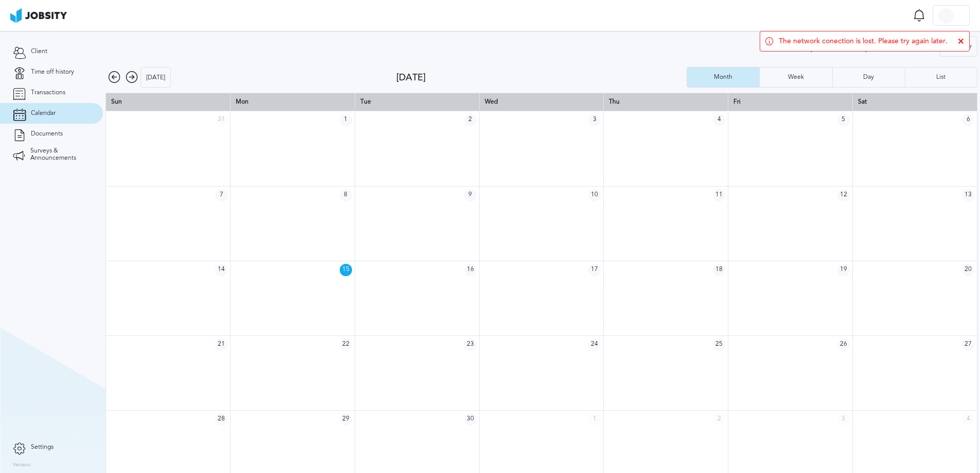 Image resolution: width=980 pixels, height=473 pixels. Describe the element at coordinates (221, 270) in the screenshot. I see `span: 14` at that location.